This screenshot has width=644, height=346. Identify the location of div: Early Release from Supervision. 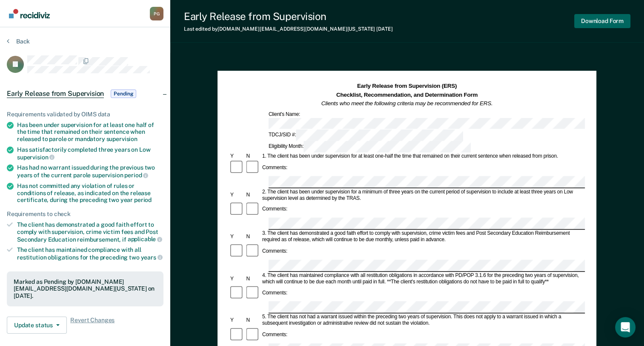
(288, 16).